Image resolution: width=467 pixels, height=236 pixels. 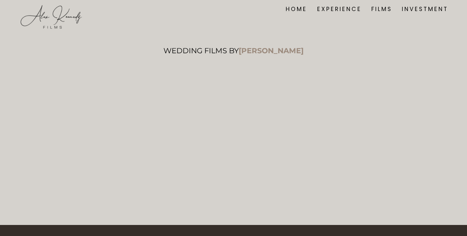 What do you see at coordinates (234, 51) in the screenshot?
I see `p: WEDDING FILMS BY` at bounding box center [234, 51].